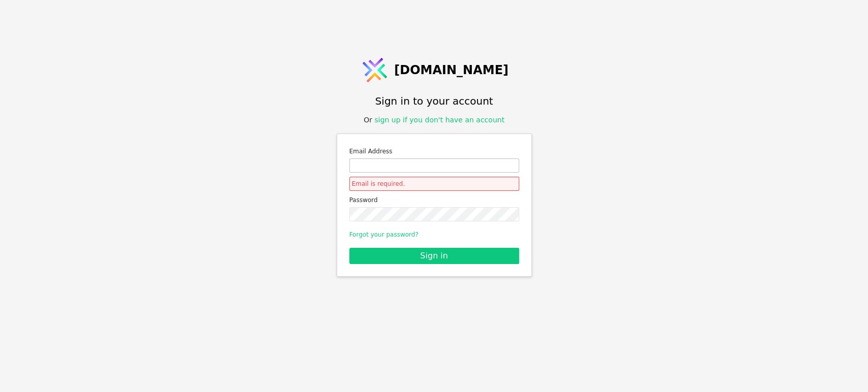 The width and height of the screenshot is (868, 392). What do you see at coordinates (434, 256) in the screenshot?
I see `button: Sign in` at bounding box center [434, 256].